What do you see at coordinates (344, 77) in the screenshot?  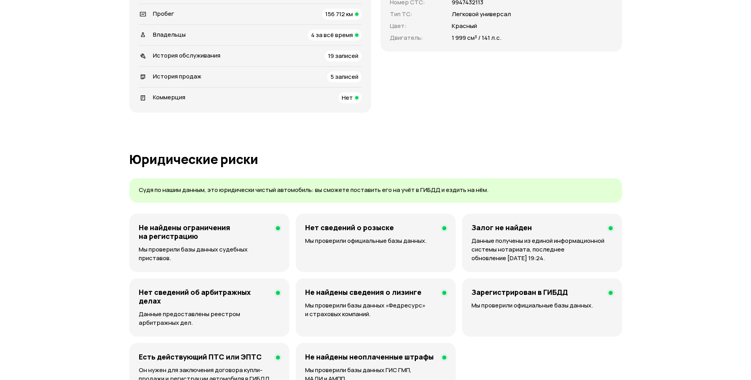 I see `span: 5 записей` at bounding box center [344, 77].